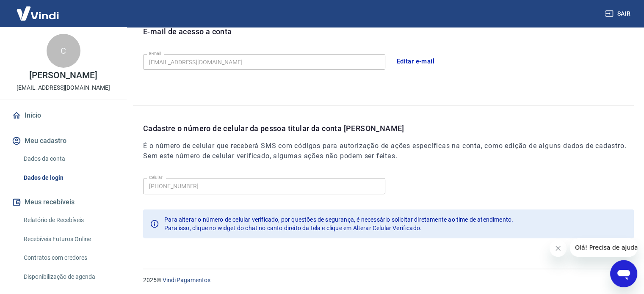 Image resolution: width=644 pixels, height=294 pixels. What do you see at coordinates (68, 159) in the screenshot?
I see `a: Dados da conta` at bounding box center [68, 159].